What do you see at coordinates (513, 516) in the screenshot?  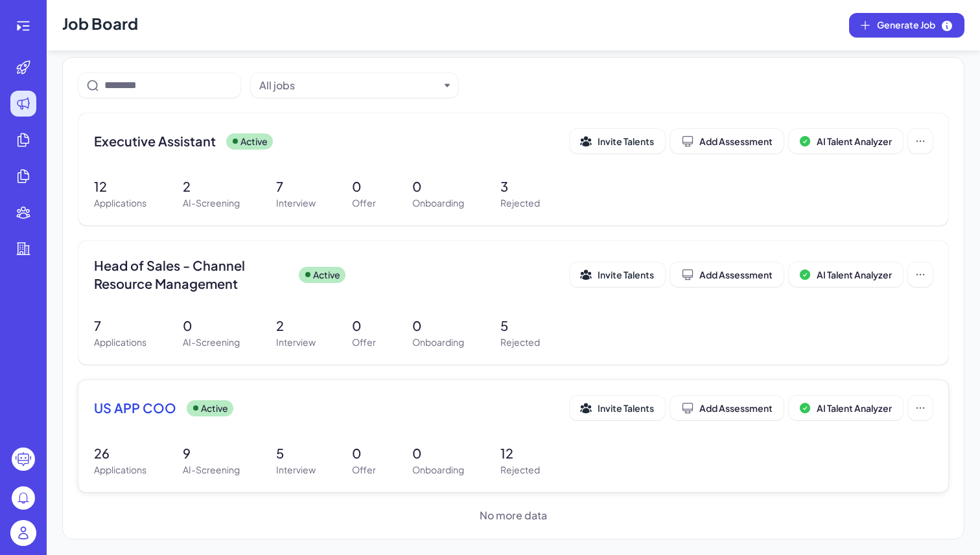 I see `span: No more data` at bounding box center [513, 516].